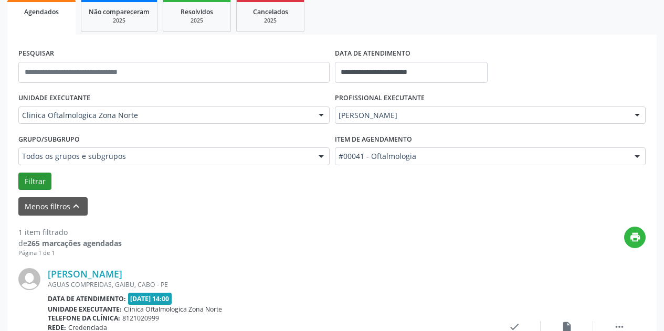  Describe the element at coordinates (35, 182) in the screenshot. I see `button: Filtrar` at that location.